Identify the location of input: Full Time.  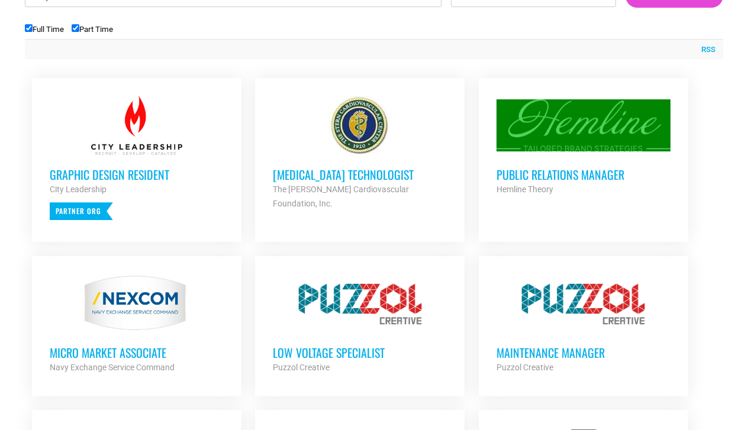
(28, 28).